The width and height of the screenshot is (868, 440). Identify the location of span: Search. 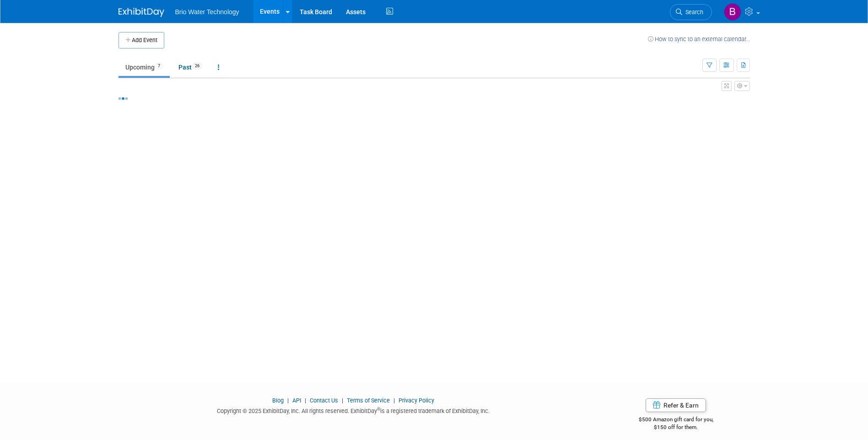
(693, 12).